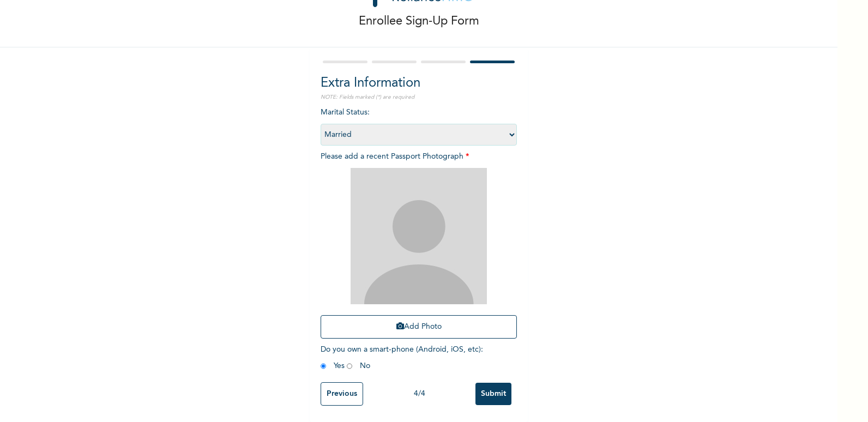  Describe the element at coordinates (418, 123) in the screenshot. I see `span: Marital Status :` at that location.